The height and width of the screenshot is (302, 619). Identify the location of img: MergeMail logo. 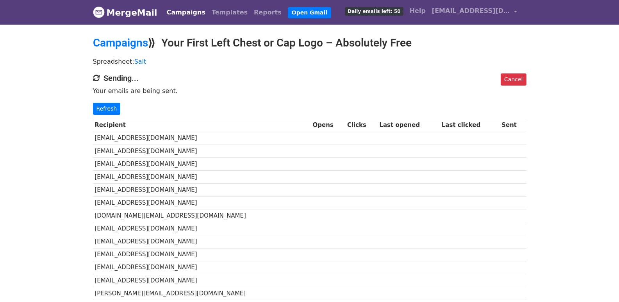
(99, 12).